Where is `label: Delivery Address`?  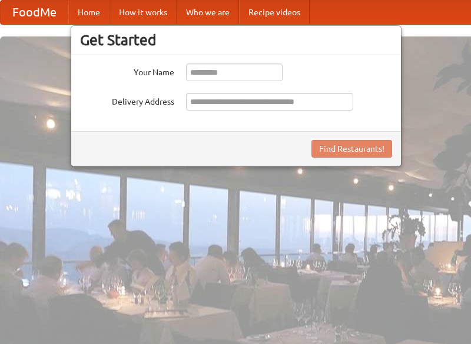
label: Delivery Address is located at coordinates (127, 100).